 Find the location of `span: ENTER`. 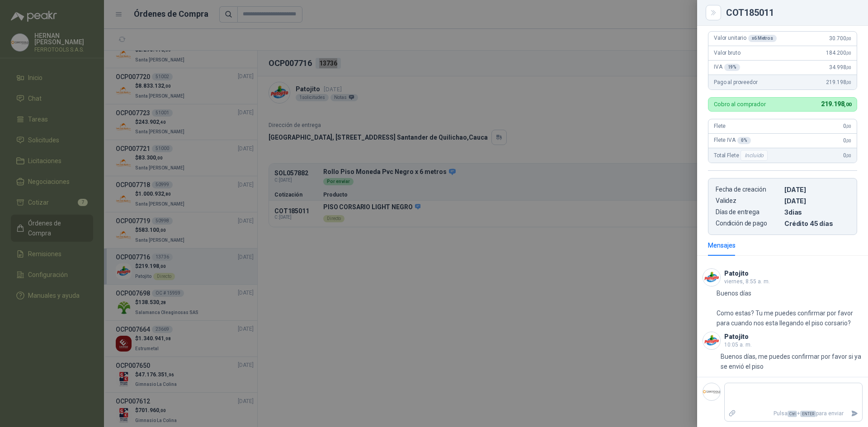

span: ENTER is located at coordinates (808, 414).